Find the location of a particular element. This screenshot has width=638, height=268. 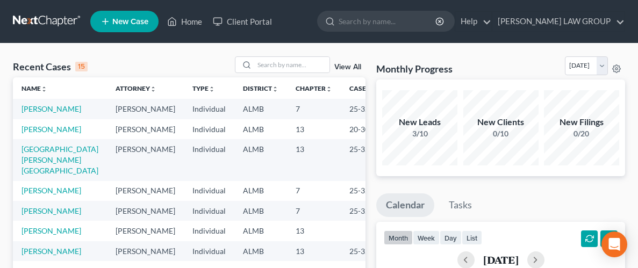

a: Chapterunfold_more is located at coordinates (314, 88).